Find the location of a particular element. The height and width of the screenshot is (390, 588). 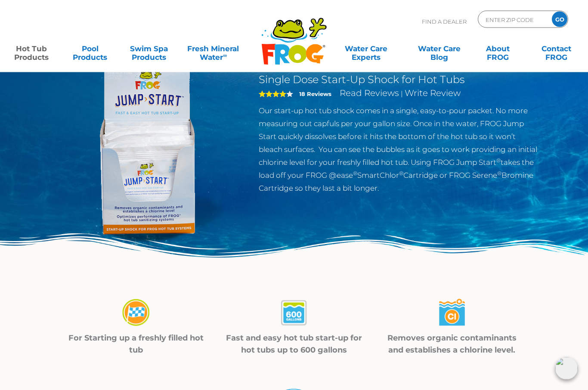

a: ContactFROG is located at coordinates (557, 48).